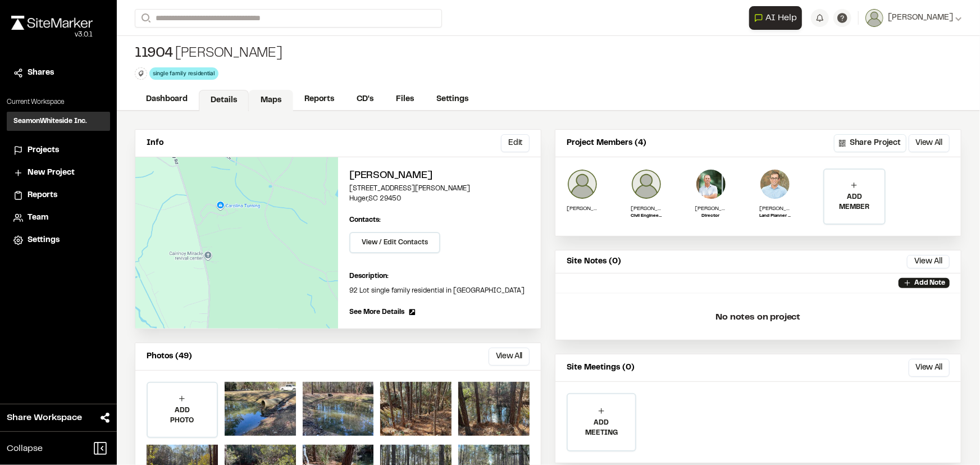 The width and height of the screenshot is (980, 465). Describe the element at coordinates (600, 368) in the screenshot. I see `p: Site Meetings (0)` at that location.